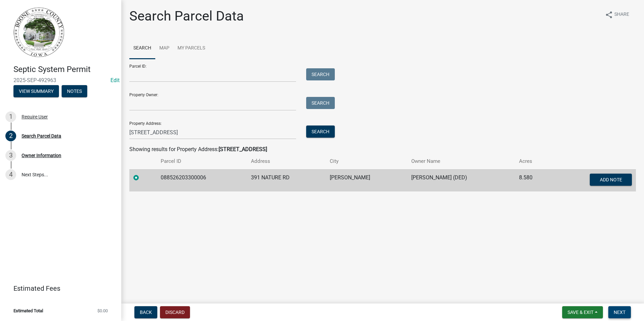  I want to click on div: Owner Information, so click(41, 155).